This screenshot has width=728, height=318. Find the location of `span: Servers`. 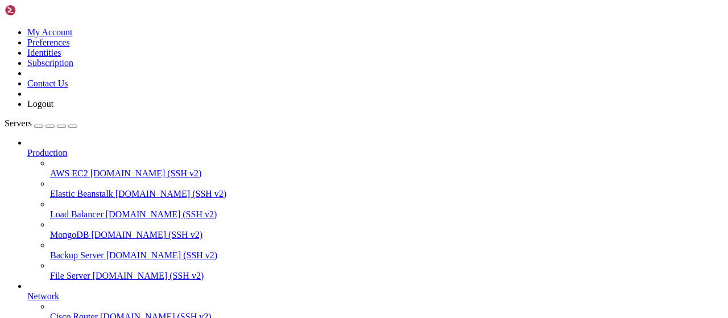

span: Servers is located at coordinates (18, 123).